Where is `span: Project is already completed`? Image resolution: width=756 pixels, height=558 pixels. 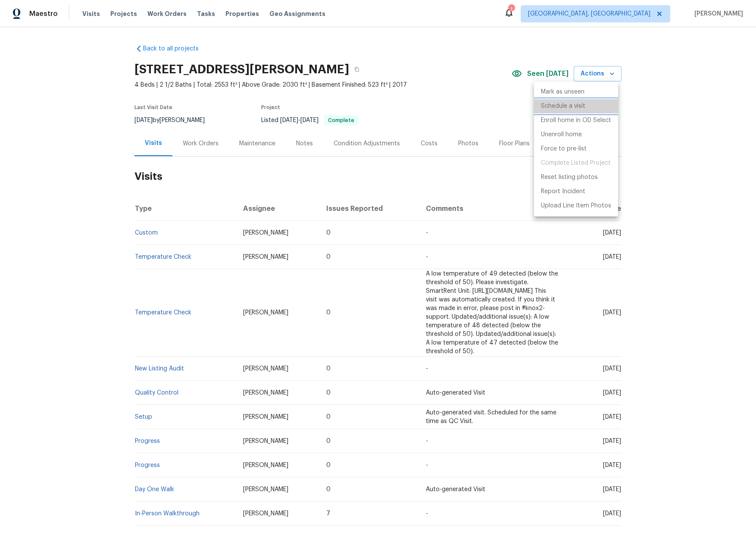
span: Project is already completed is located at coordinates (576, 163).